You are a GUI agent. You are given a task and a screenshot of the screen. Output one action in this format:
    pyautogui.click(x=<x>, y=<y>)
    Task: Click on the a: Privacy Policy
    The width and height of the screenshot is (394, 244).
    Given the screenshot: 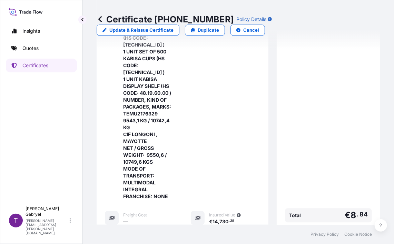 What is the action you would take?
    pyautogui.click(x=325, y=235)
    